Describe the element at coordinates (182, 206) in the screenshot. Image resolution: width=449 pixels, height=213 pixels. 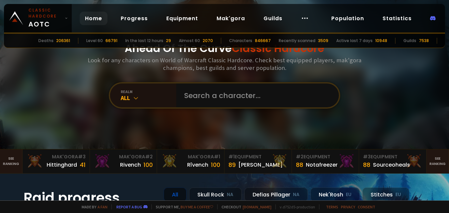
I see `span: Support me,` at that location.